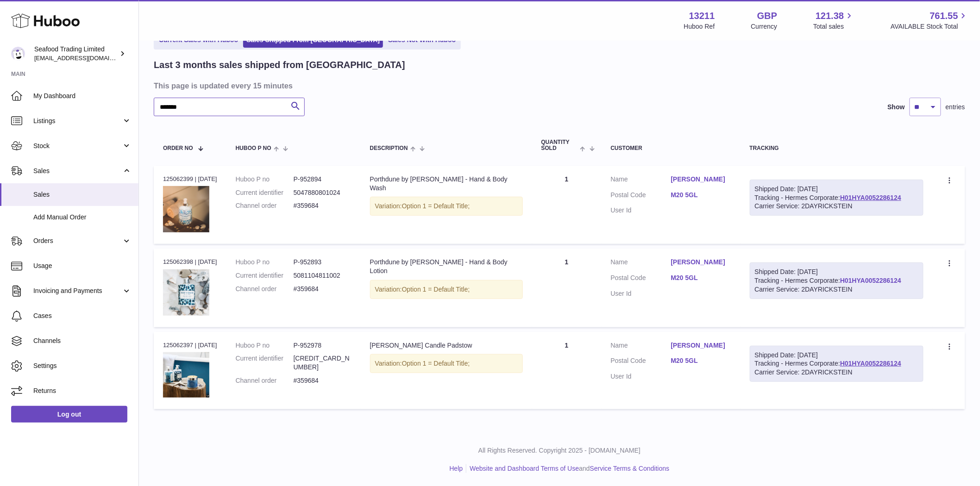 The width and height of the screenshot is (980, 486). Describe the element at coordinates (77, 241) in the screenshot. I see `span: Orders` at that location.